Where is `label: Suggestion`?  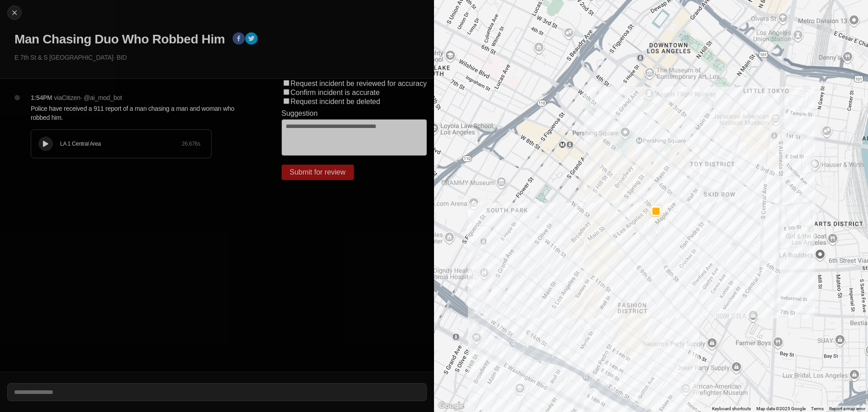 label: Suggestion is located at coordinates (300, 114).